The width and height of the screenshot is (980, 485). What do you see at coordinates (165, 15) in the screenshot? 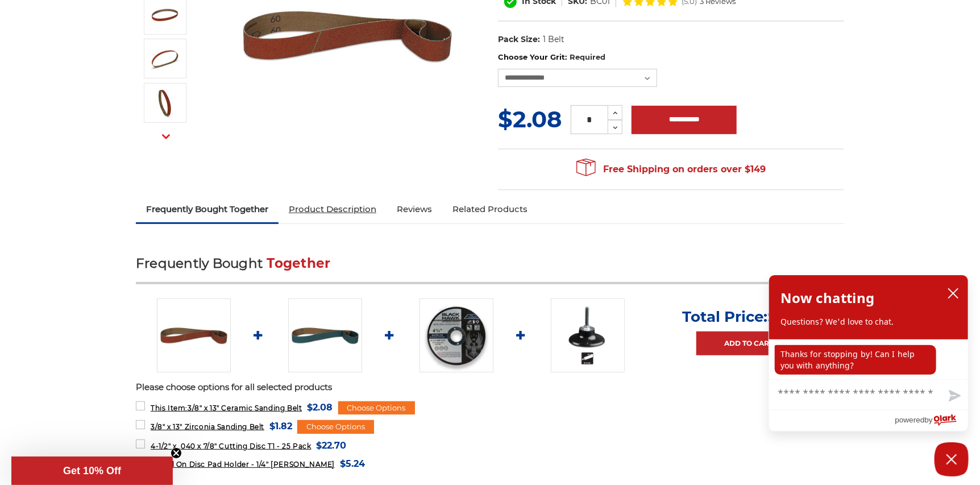
I see `img: 3/8" x 13" Ceramic Sanding Belt` at bounding box center [165, 15].